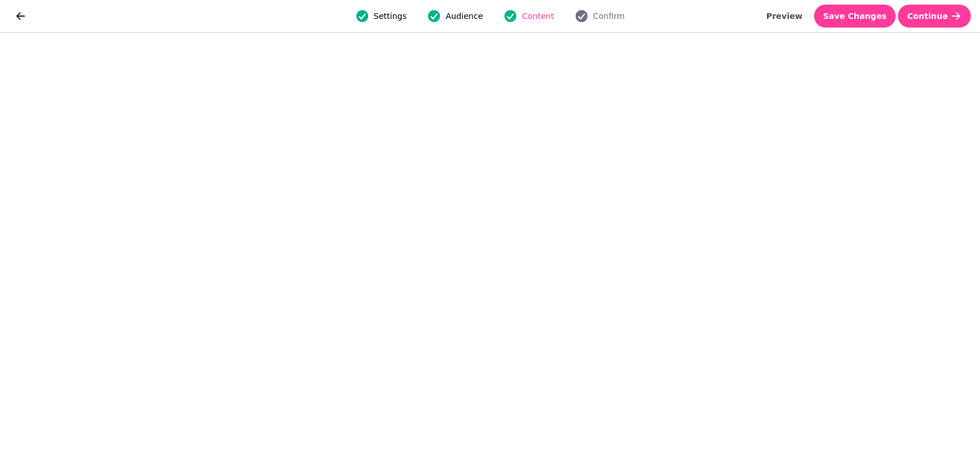 Image resolution: width=980 pixels, height=454 pixels. What do you see at coordinates (855, 16) in the screenshot?
I see `span: Save Changes` at bounding box center [855, 16].